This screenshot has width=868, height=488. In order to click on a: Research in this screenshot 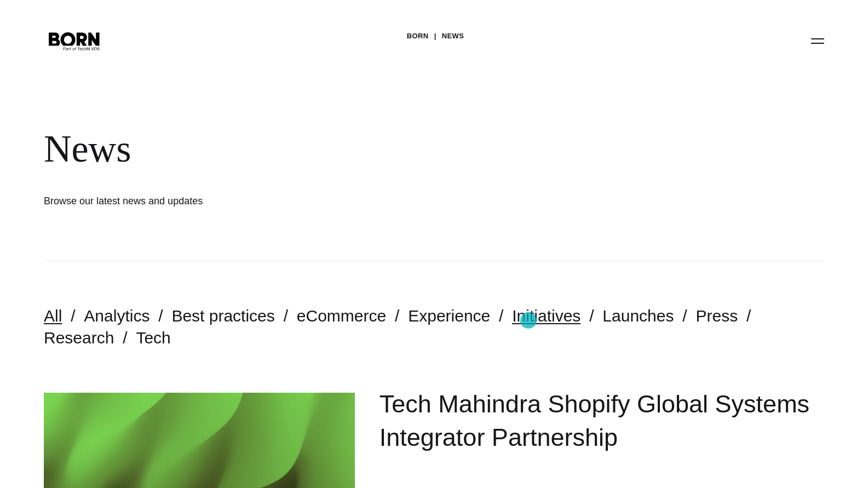, I will do `click(79, 338)`.